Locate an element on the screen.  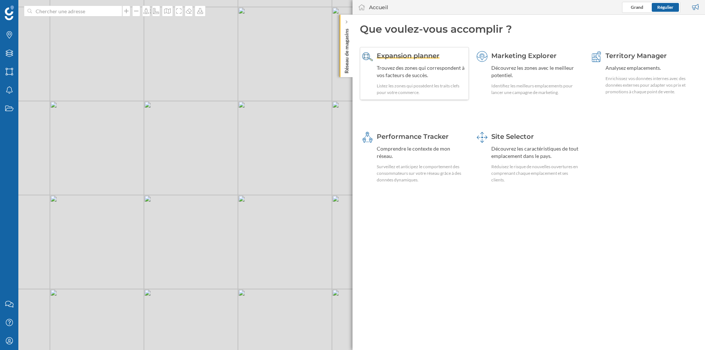
span: Marketing Explorer is located at coordinates (524, 56).